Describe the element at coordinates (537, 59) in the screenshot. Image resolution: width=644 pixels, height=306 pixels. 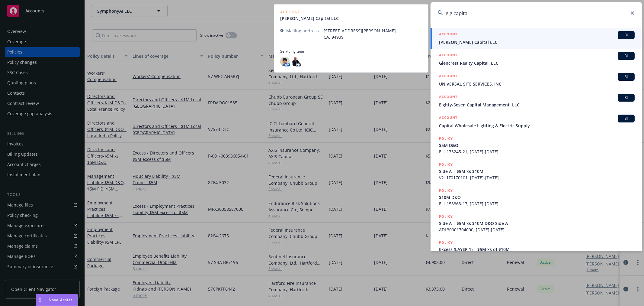
I see `a: ACCOUNTBIGlencrest Realty Capital, LLC` at that location.